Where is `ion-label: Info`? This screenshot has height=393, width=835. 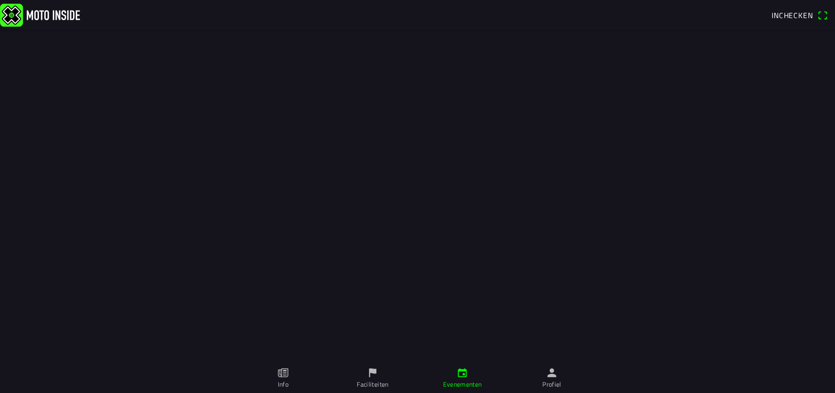 ion-label: Info is located at coordinates (283, 385).